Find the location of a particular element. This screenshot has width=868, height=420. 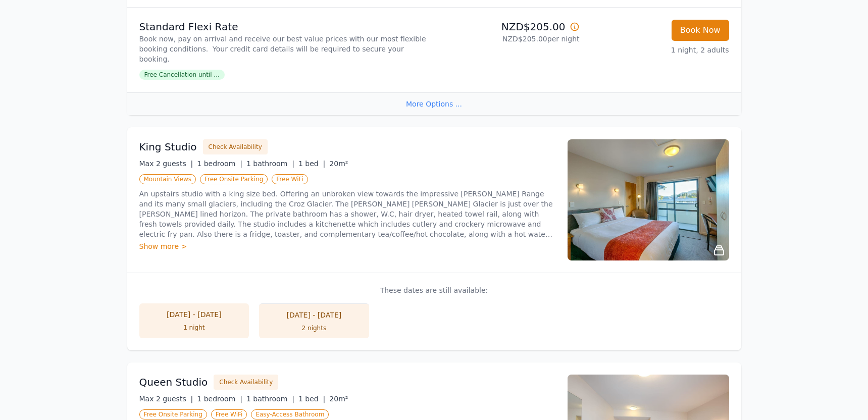

p: NZD$205.00 is located at coordinates (509, 27).